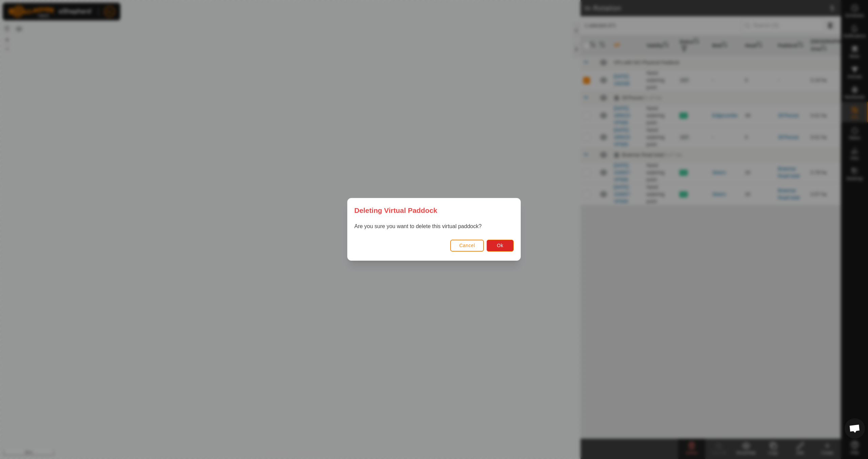 The width and height of the screenshot is (868, 459). I want to click on span: Deleting Virtual Paddock, so click(396, 210).